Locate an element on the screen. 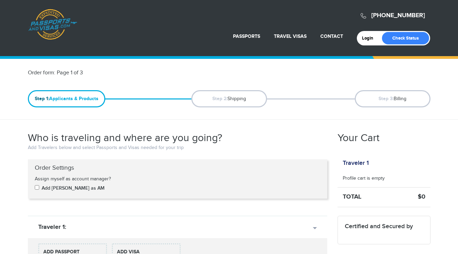 This screenshot has width=458, height=254. h5: Assign myself as account manager? is located at coordinates (79, 179).